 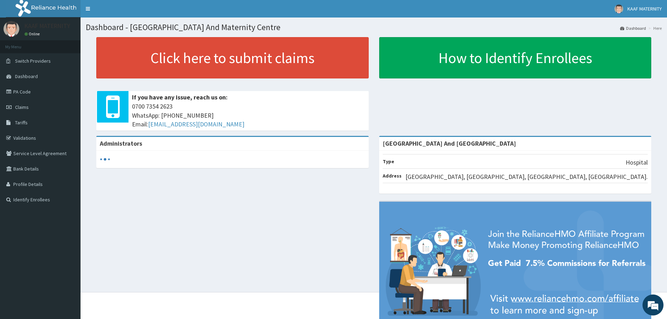 I want to click on b: Type, so click(x=388, y=161).